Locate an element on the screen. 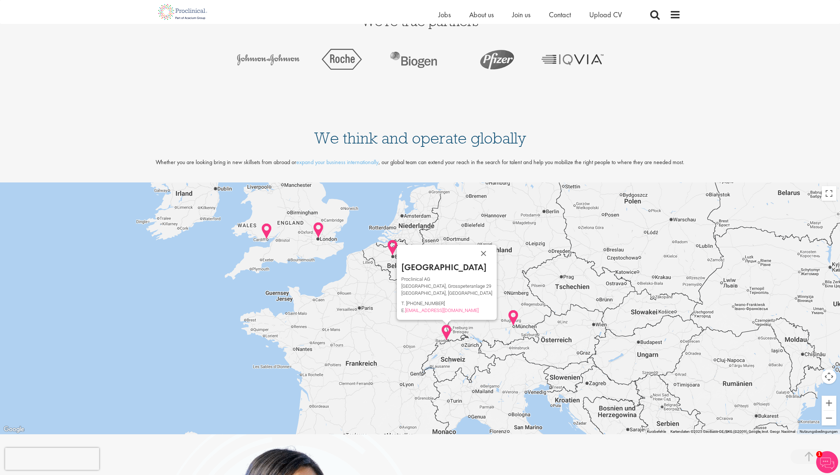 The width and height of the screenshot is (840, 475). span: Upload CV is located at coordinates (606, 15).